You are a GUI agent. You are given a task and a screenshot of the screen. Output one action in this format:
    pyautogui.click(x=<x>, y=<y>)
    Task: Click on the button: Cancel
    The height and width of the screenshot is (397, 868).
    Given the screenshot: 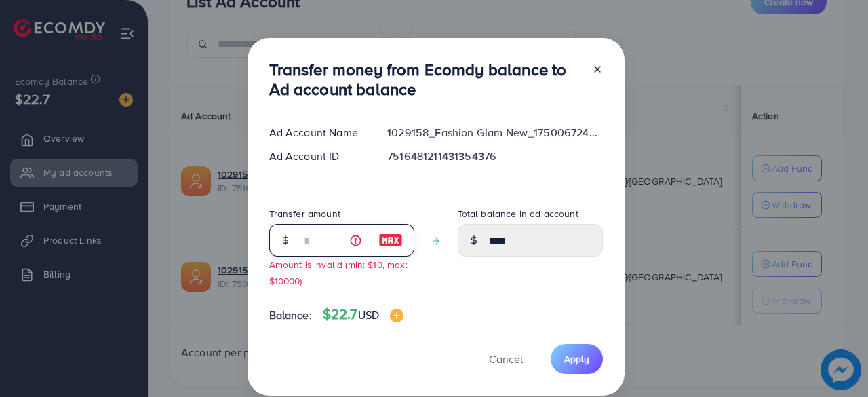 What is the action you would take?
    pyautogui.click(x=506, y=358)
    